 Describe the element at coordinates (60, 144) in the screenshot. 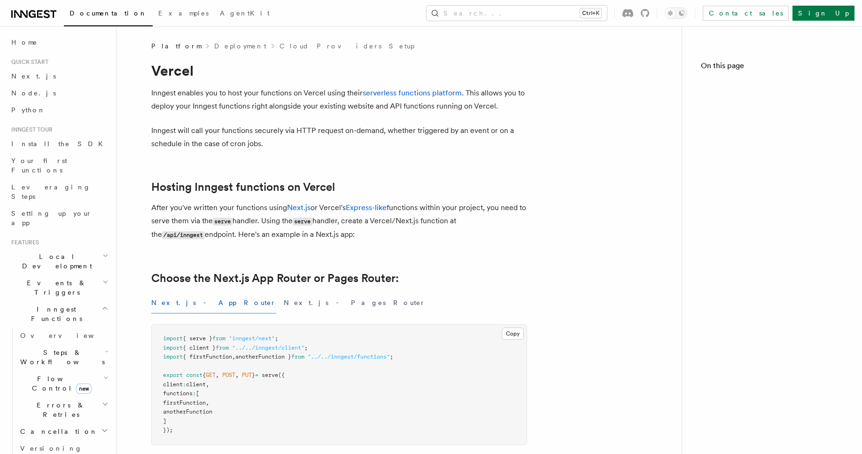

I see `span: Install the SDK` at that location.